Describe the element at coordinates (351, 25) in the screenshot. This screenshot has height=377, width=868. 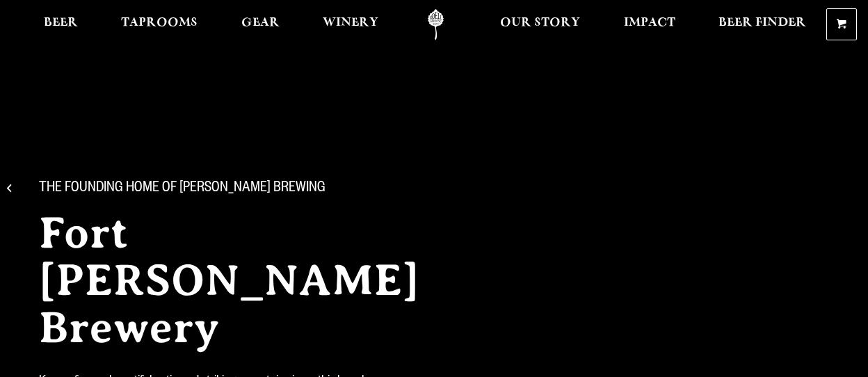
I see `a: Winery` at that location.